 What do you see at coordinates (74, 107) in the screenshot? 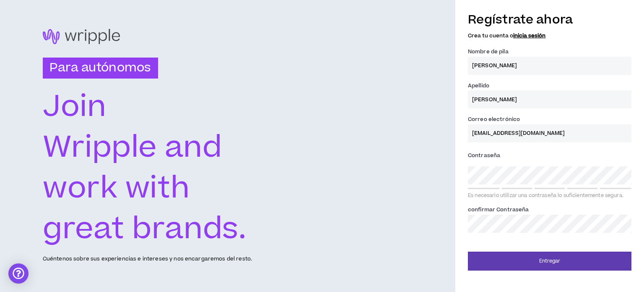
I see `text: Join` at bounding box center [74, 107].